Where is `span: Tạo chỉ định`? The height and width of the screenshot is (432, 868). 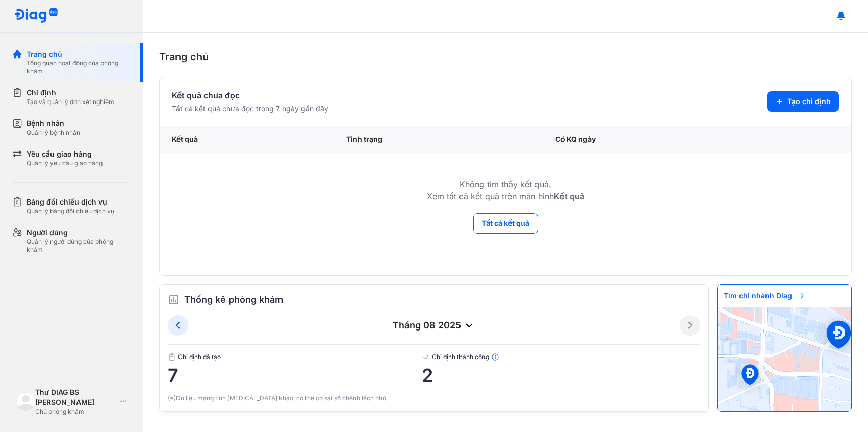 span: Tạo chỉ định is located at coordinates (808, 101).